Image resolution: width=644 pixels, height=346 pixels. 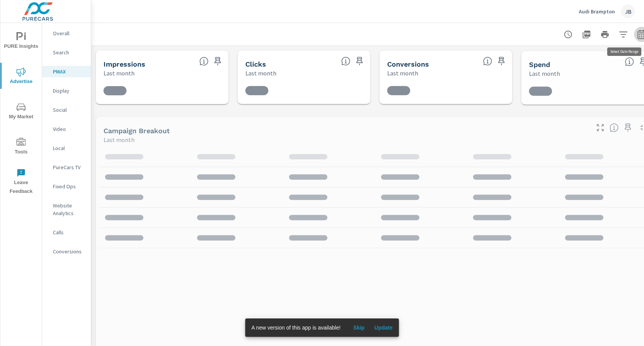 What do you see at coordinates (204, 61) in the screenshot?
I see `span: The number of times an ad was shown on your behalf.` at bounding box center [204, 61].